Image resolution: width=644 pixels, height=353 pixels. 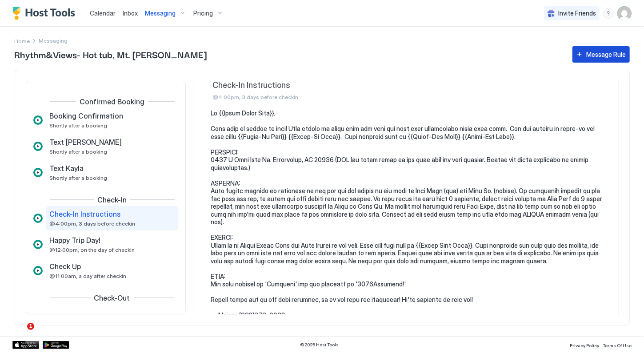 What do you see at coordinates (26, 345) in the screenshot?
I see `div: App Store` at bounding box center [26, 345].